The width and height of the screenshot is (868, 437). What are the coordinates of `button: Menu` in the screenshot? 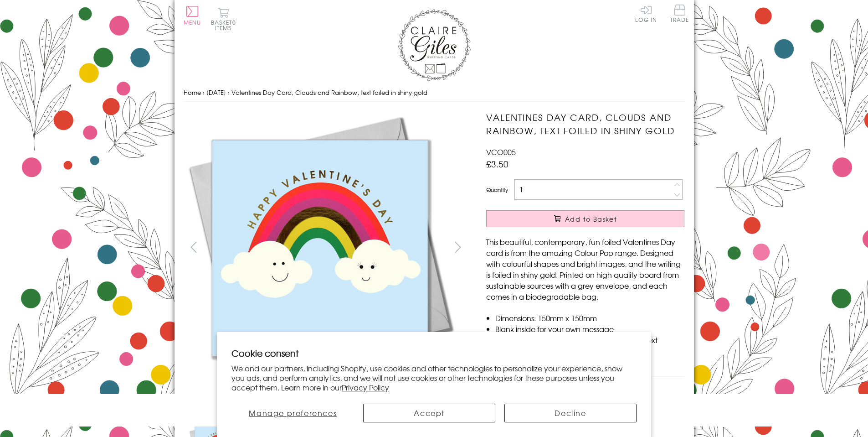 It's located at (192, 16).